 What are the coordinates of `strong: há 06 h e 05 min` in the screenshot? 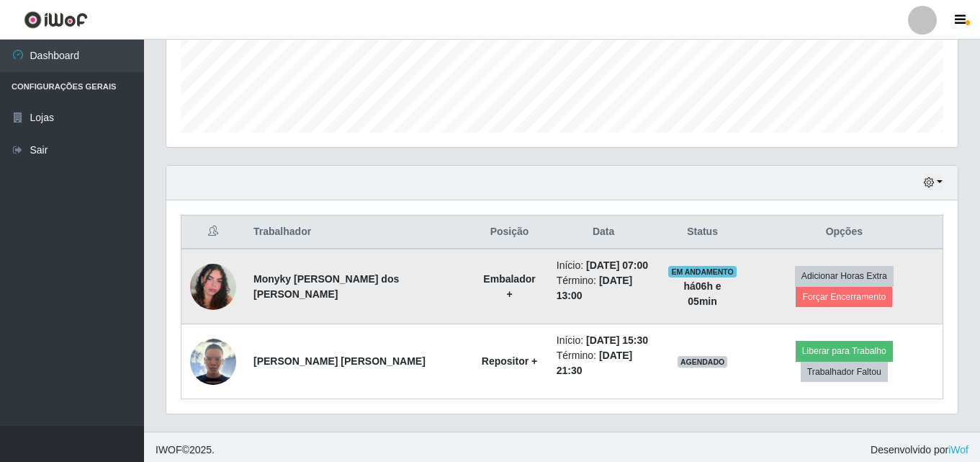 It's located at (703, 293).